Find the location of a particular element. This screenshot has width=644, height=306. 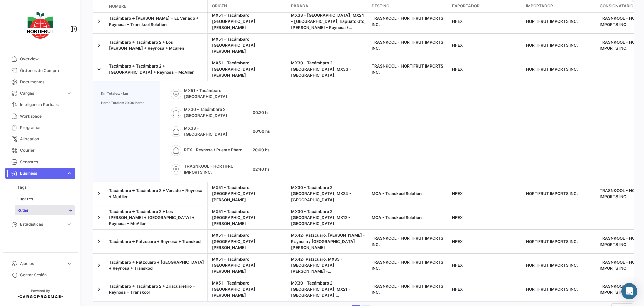

span: Tacámbaro + Pátzcuaro + Reynosa + Transkool is located at coordinates (155, 241).